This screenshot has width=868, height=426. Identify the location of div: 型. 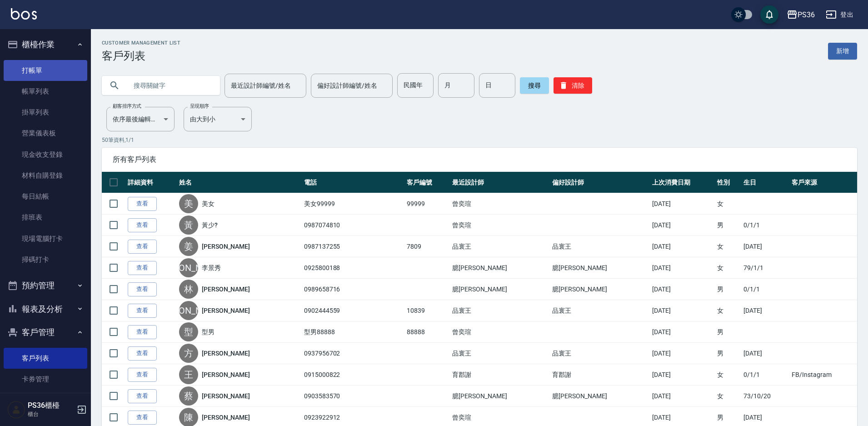
(188, 332).